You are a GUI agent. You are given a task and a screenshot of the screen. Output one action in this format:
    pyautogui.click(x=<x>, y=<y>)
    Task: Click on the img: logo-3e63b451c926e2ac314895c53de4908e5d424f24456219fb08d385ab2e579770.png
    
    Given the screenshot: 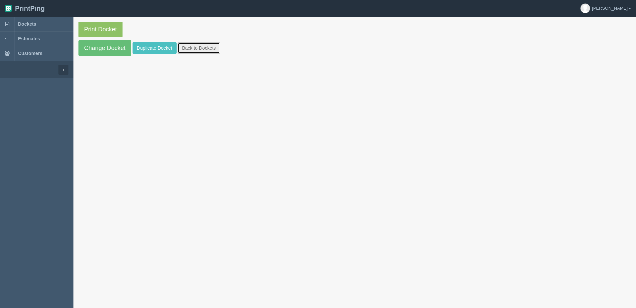 What is the action you would take?
    pyautogui.click(x=8, y=8)
    